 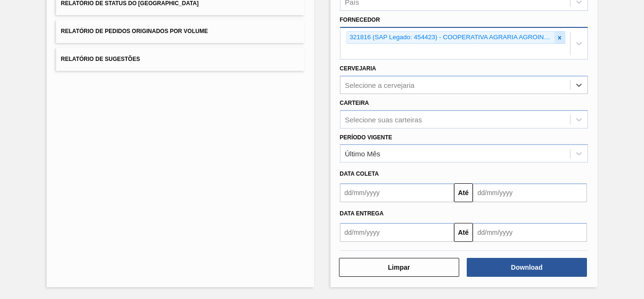 What do you see at coordinates (180, 59) in the screenshot?
I see `button: Relatório de Sugestões` at bounding box center [180, 59].